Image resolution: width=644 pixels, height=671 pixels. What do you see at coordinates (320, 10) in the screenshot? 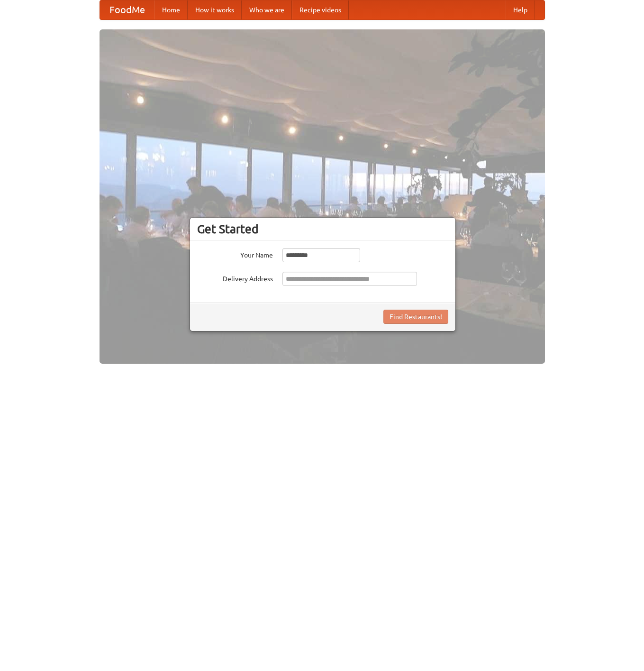
I see `a: Recipe videos` at bounding box center [320, 10].